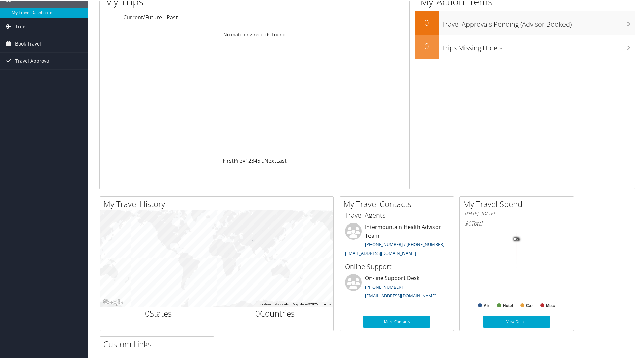 The width and height of the screenshot is (644, 359). I want to click on span: Map data ©2025, so click(305, 303).